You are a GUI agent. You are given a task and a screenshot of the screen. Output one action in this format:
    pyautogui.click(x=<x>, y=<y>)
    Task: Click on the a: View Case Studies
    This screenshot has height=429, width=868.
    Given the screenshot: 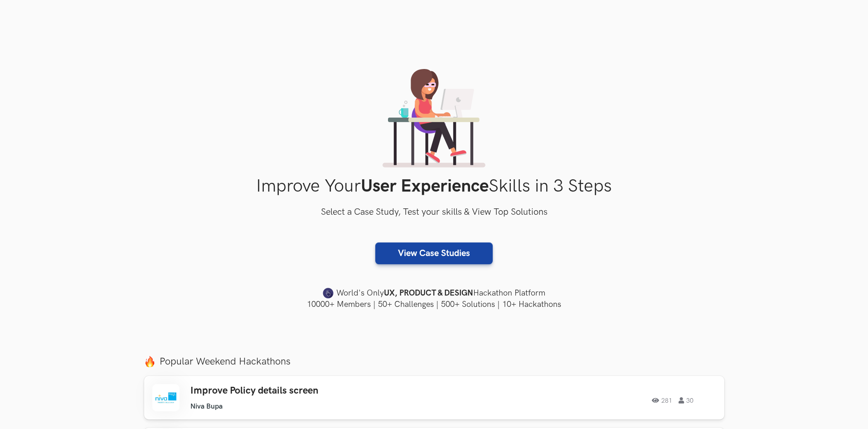 What is the action you would take?
    pyautogui.click(x=434, y=253)
    